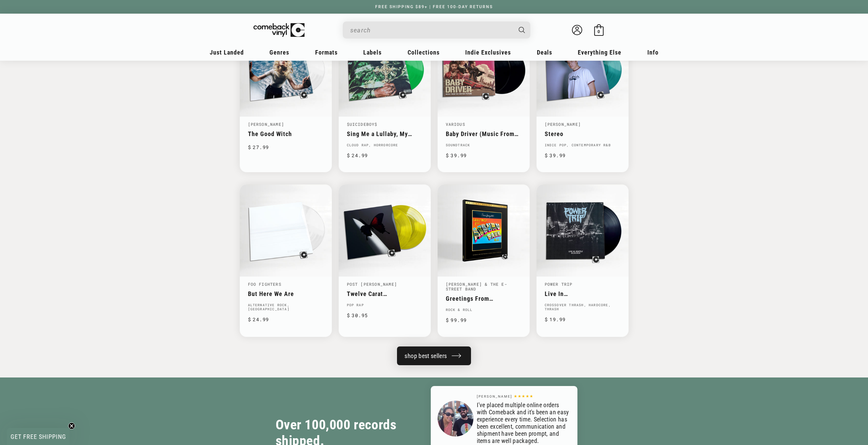 This screenshot has width=868, height=445. What do you see at coordinates (488, 52) in the screenshot?
I see `span: Indie Exclusives` at bounding box center [488, 52].